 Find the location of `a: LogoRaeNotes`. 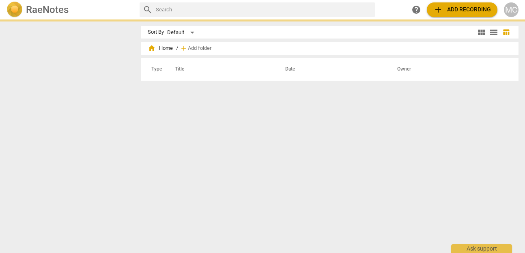

a: LogoRaeNotes is located at coordinates (70, 10).